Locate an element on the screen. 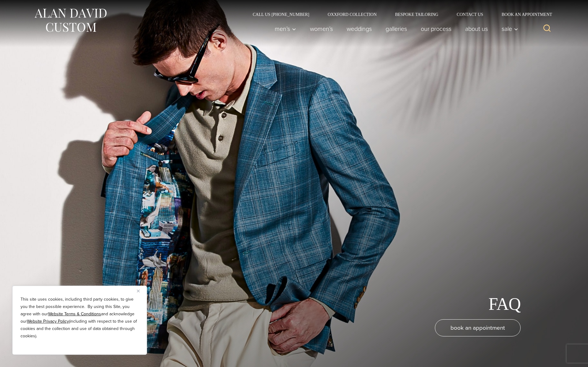 The width and height of the screenshot is (588, 367). img: Close is located at coordinates (138, 291).